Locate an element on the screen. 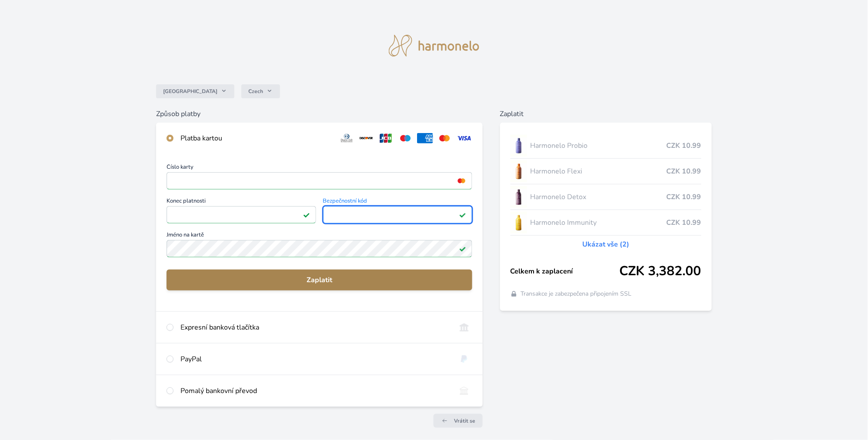  img: DETOX_se_stinem_x-lo.jpg is located at coordinates (519, 197).